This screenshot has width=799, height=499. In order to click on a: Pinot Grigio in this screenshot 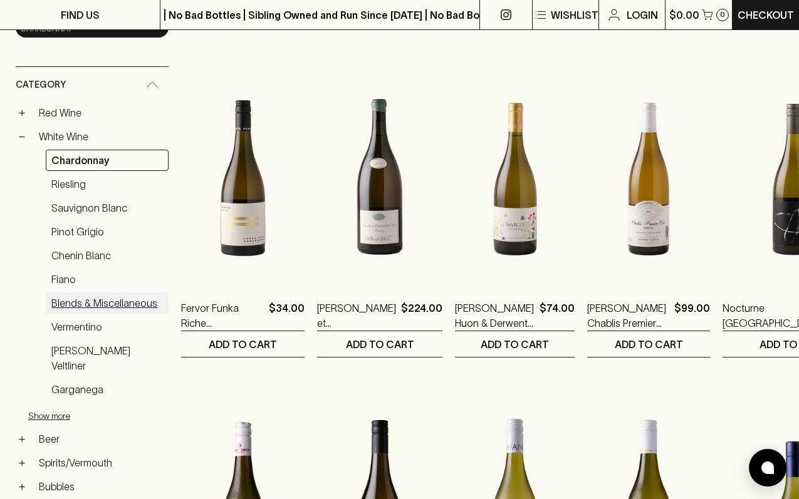, I will do `click(107, 232)`.